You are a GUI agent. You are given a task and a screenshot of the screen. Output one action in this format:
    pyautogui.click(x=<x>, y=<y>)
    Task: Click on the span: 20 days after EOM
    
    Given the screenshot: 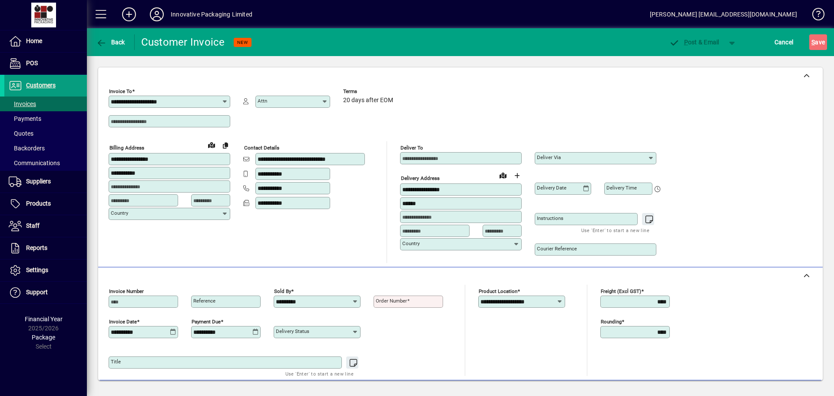 What is the action you would take?
    pyautogui.click(x=368, y=100)
    